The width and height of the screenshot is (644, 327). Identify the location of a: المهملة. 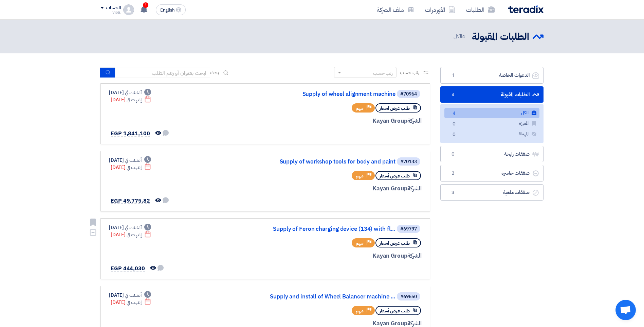
(492, 134).